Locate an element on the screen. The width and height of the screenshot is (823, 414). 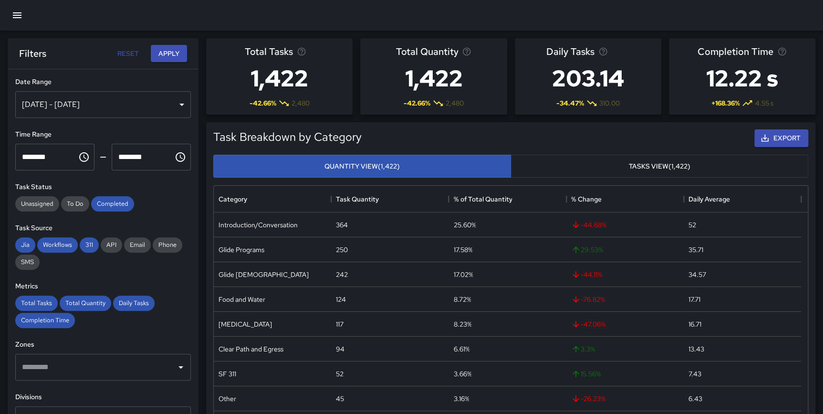
div: Unassigned is located at coordinates (37, 204).